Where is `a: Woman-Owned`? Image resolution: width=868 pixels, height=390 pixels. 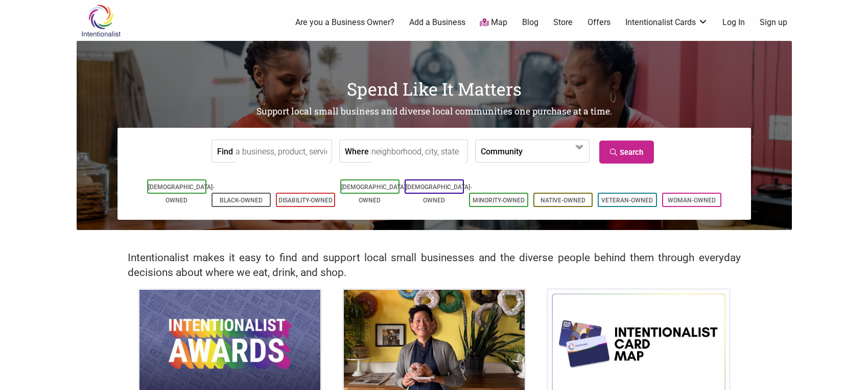
a: Woman-Owned is located at coordinates (692, 201).